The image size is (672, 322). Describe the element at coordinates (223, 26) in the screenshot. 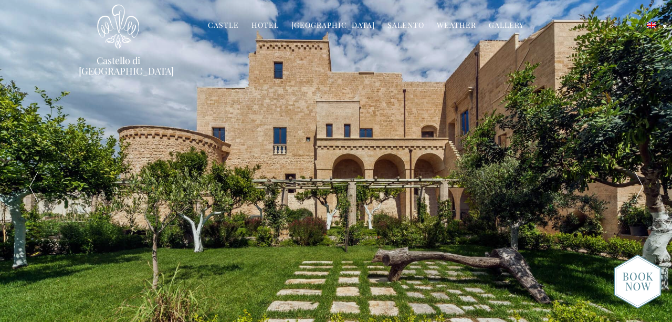

I see `a: Castle` at that location.